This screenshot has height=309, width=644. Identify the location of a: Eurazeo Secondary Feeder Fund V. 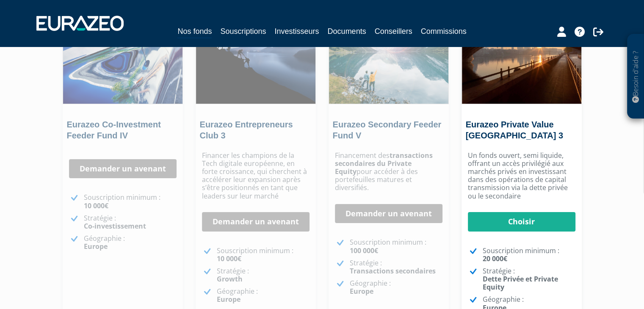
(387, 130).